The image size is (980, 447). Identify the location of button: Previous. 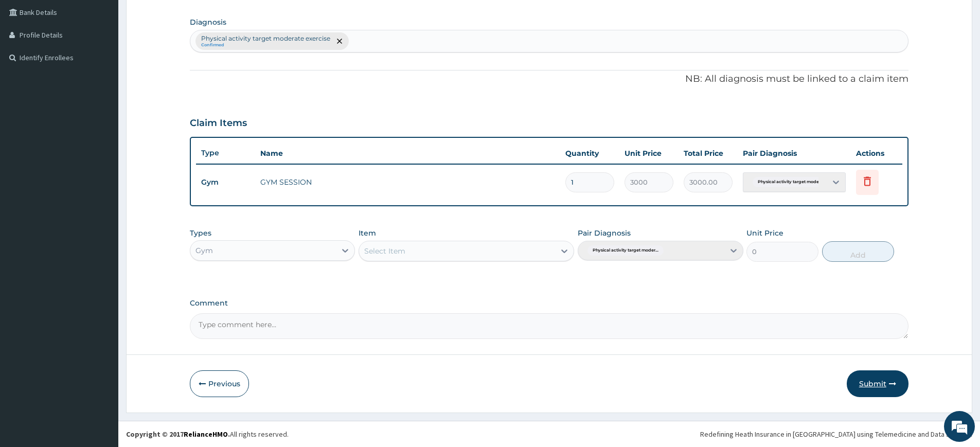
(219, 384).